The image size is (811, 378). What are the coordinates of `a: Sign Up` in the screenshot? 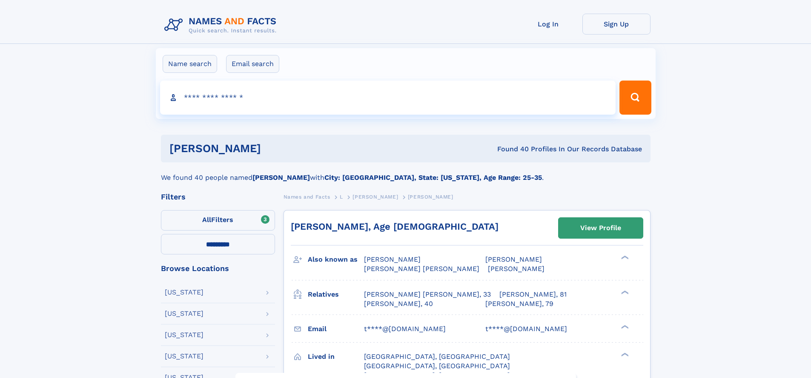 It's located at (617, 24).